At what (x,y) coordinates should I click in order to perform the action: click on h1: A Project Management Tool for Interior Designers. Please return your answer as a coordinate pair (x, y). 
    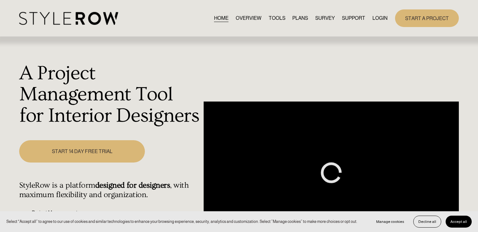
    Looking at the image, I should click on (110, 95).